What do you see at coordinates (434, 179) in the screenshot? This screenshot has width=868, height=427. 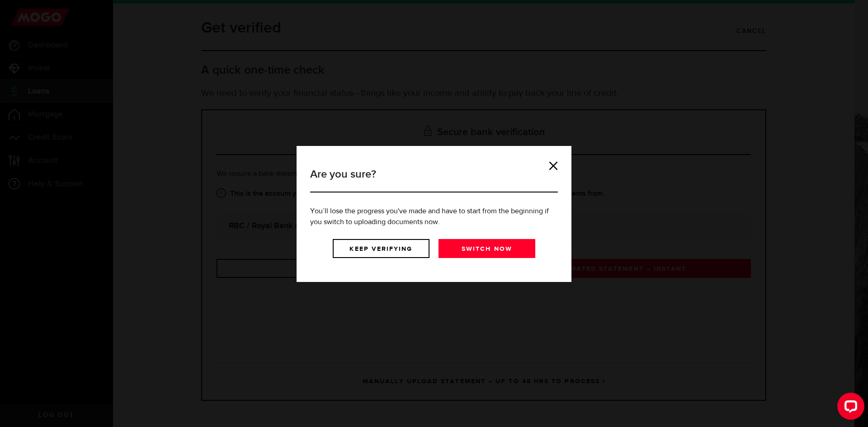 I see `h3: Are you sure?` at bounding box center [434, 179].